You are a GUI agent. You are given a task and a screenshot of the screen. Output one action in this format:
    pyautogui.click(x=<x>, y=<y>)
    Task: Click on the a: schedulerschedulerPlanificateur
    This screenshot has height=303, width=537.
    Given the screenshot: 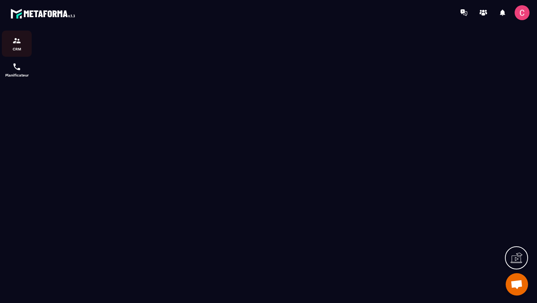 What is the action you would take?
    pyautogui.click(x=17, y=70)
    